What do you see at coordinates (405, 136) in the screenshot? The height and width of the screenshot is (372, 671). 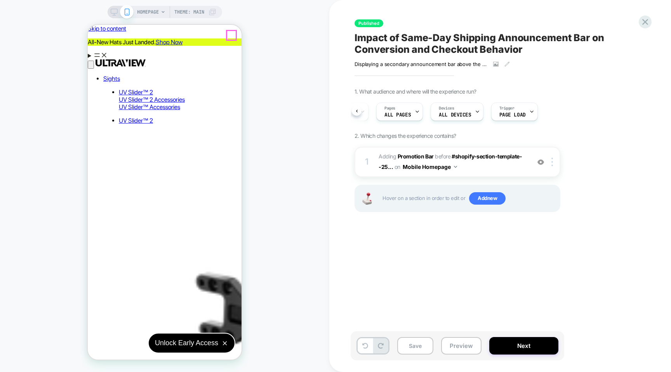 I see `span: 2. Which changes the experience contains?` at bounding box center [405, 136].